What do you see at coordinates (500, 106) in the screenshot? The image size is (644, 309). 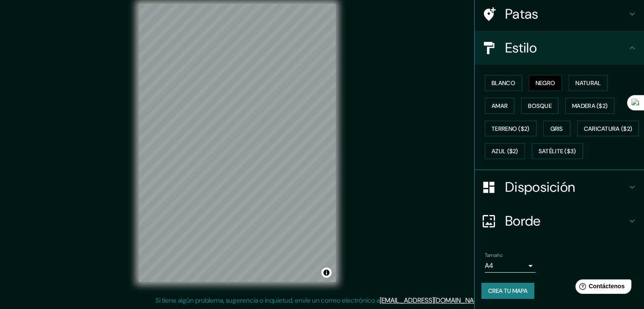 I see `button: Amar` at bounding box center [500, 106].